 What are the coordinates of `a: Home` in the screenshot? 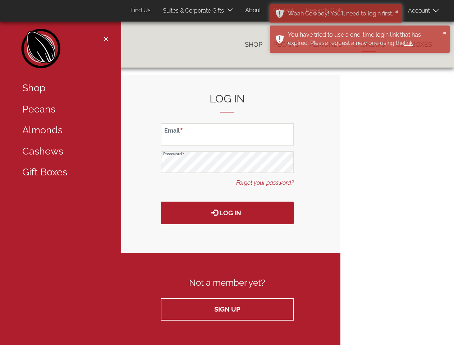 It's located at (41, 50).